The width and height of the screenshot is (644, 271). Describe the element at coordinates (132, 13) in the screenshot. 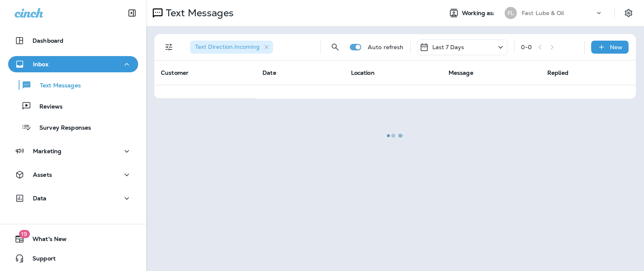

I see `button: Collapse Sidebar` at that location.